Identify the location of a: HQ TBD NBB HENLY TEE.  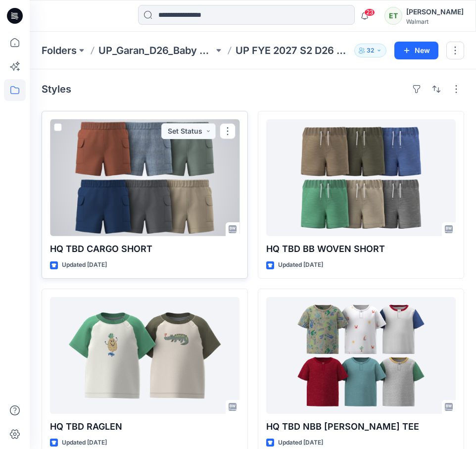
(361, 355).